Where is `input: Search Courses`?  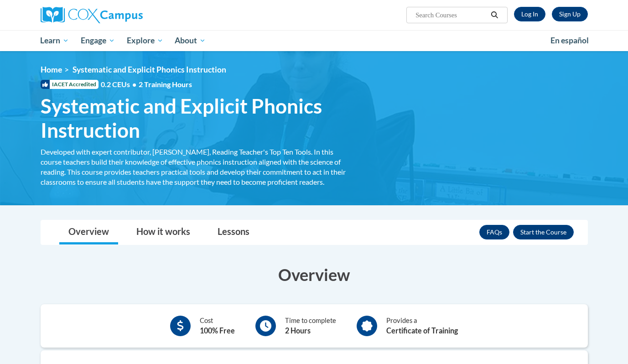
input: Search Courses is located at coordinates (451, 15).